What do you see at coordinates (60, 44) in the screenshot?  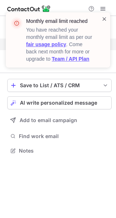 I see `p: You have reached your monthly email limit as per our . Come back next month for more or upgrade to` at bounding box center [60, 44].